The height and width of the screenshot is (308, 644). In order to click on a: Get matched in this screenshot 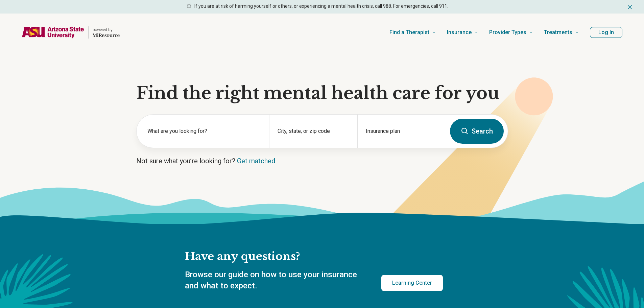, I will do `click(256, 161)`.